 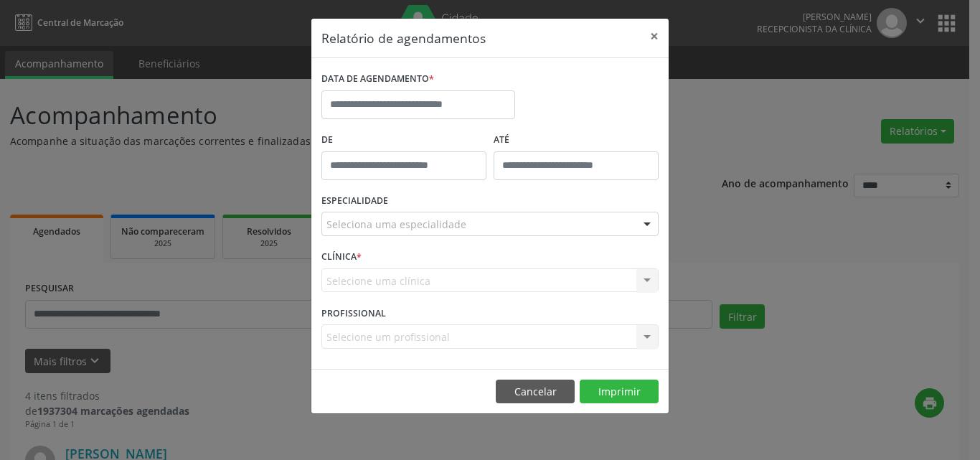 I want to click on button: Imprimir, so click(x=619, y=392).